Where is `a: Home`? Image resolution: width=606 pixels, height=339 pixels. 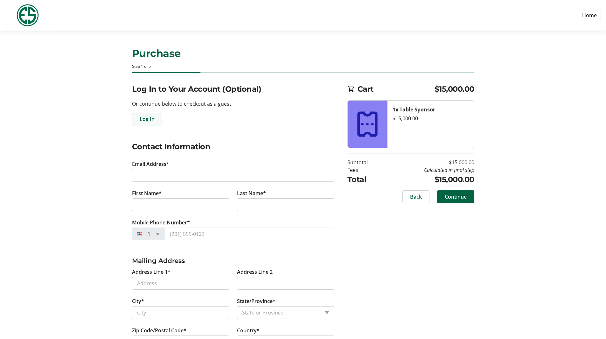
a: Home is located at coordinates (590, 15).